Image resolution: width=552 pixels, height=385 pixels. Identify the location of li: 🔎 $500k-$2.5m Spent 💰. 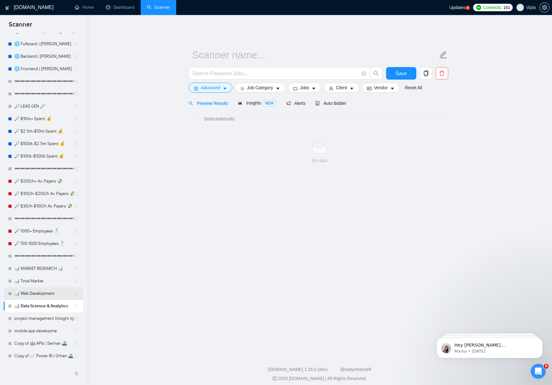
(43, 144).